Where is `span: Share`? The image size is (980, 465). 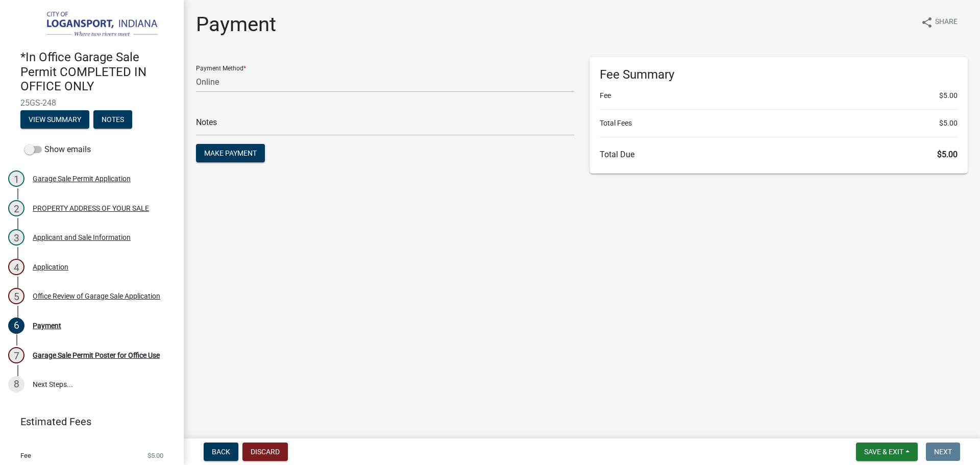 span: Share is located at coordinates (946, 22).